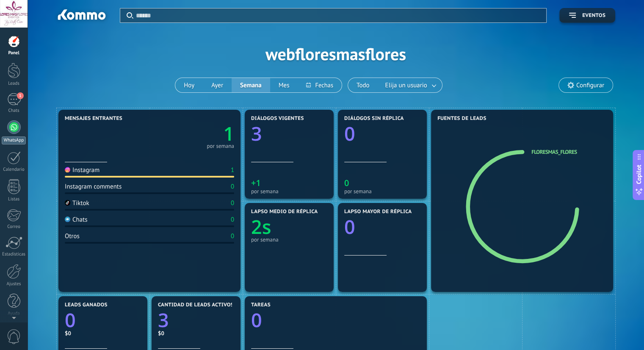 The height and width of the screenshot is (350, 644). I want to click on img: Chats, so click(67, 219).